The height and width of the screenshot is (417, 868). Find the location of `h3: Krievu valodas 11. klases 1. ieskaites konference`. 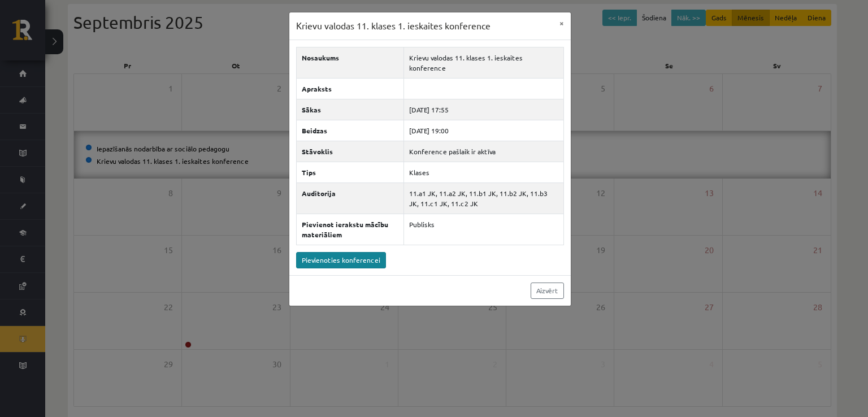

h3: Krievu valodas 11. klases 1. ieskaites konference is located at coordinates (393, 26).